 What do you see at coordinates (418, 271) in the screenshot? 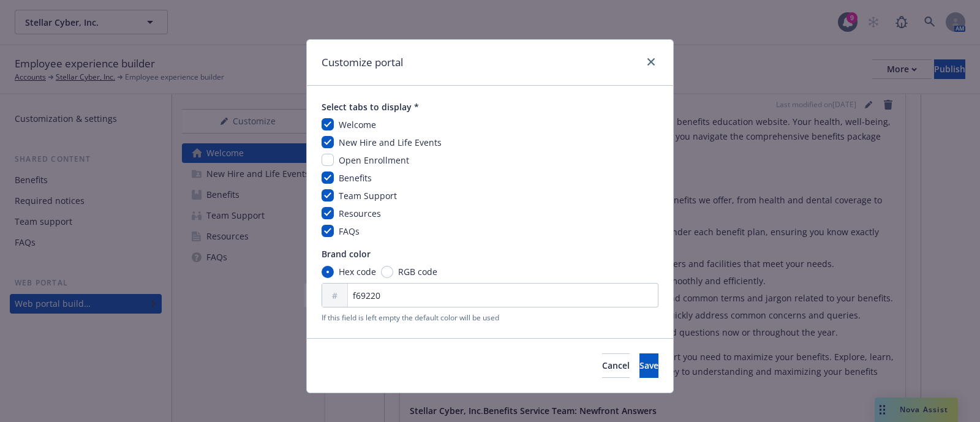
I see `span: RGB code` at bounding box center [418, 271].